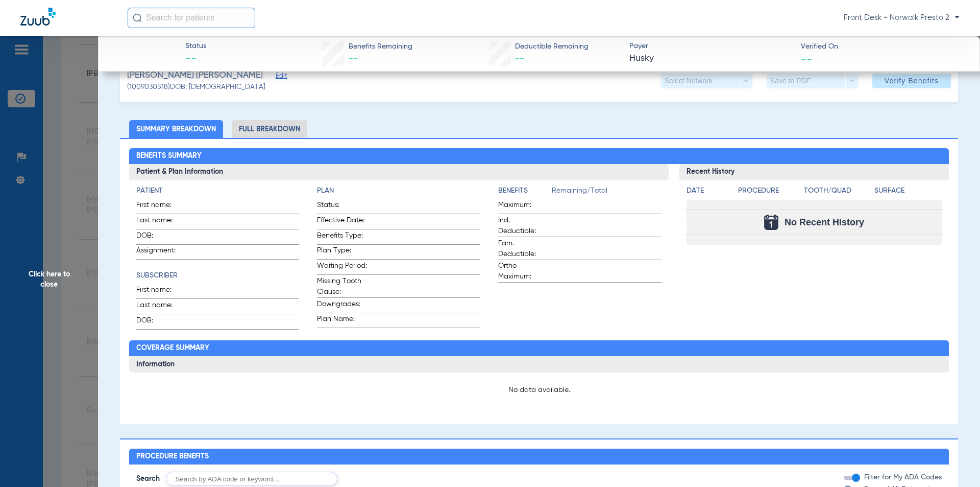 Image resolution: width=980 pixels, height=487 pixels. Describe the element at coordinates (342, 320) in the screenshot. I see `span: Plan Name:` at that location.